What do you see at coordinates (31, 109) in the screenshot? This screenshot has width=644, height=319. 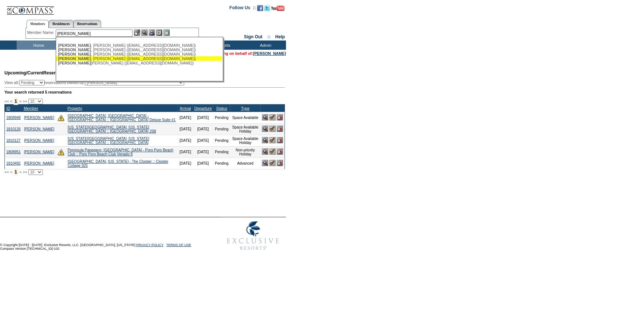 I see `a: Member` at bounding box center [31, 109].